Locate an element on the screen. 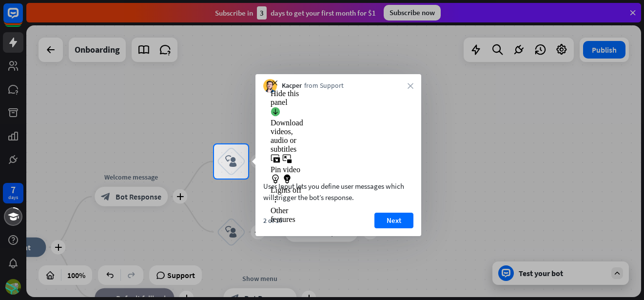  div: 2 of 10 is located at coordinates (273, 220).